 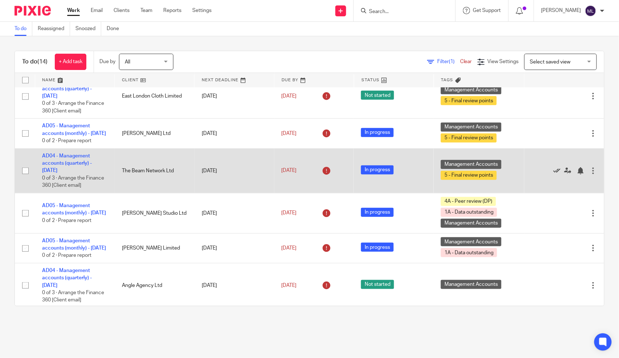 What do you see at coordinates (33, 11) in the screenshot?
I see `img: Pixie` at bounding box center [33, 11].